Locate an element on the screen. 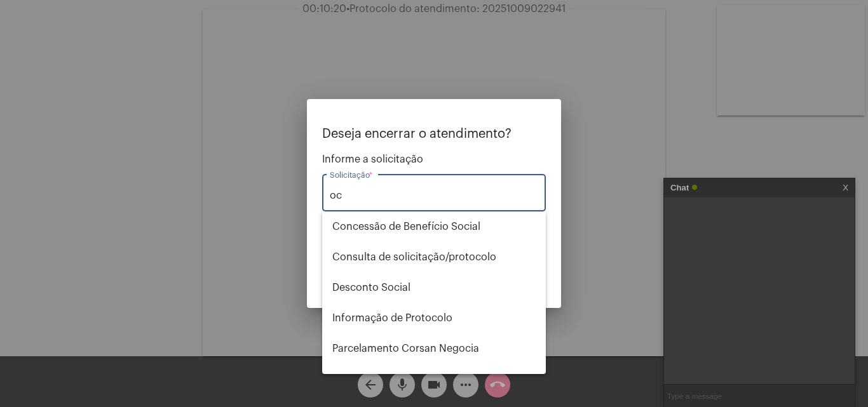  span: Parcelamento Corsan Negocia is located at coordinates (434, 349).